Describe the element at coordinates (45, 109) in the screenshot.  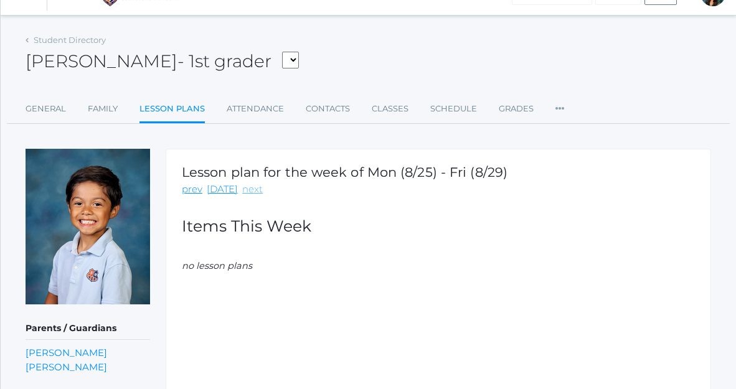
I see `a: General` at that location.